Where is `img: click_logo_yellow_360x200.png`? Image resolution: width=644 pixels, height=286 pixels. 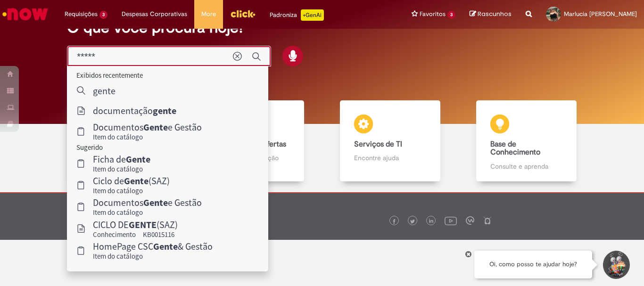 img: click_logo_yellow_360x200.png is located at coordinates (243, 14).